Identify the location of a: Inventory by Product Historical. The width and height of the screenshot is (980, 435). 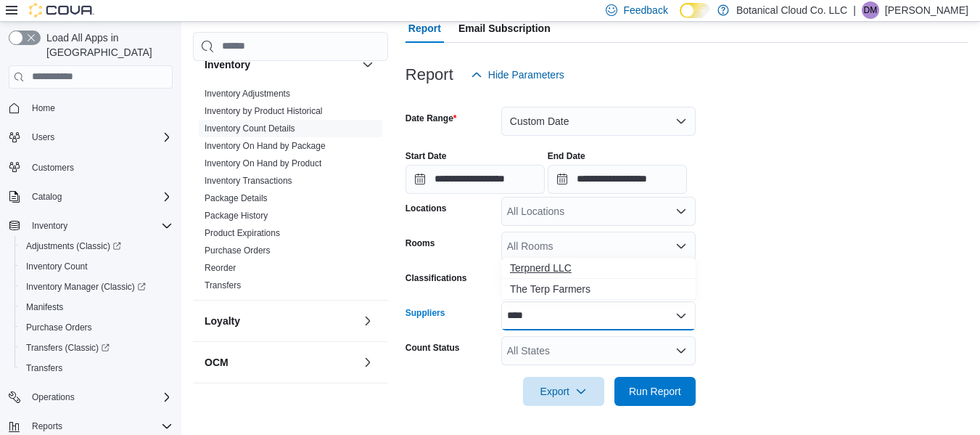
(264, 111).